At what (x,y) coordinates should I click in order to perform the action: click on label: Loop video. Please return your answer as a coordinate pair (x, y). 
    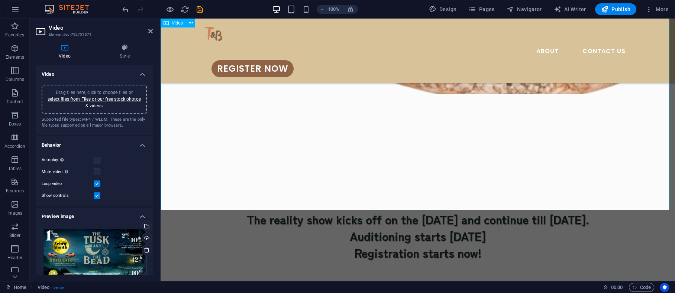
    Looking at the image, I should click on (68, 184).